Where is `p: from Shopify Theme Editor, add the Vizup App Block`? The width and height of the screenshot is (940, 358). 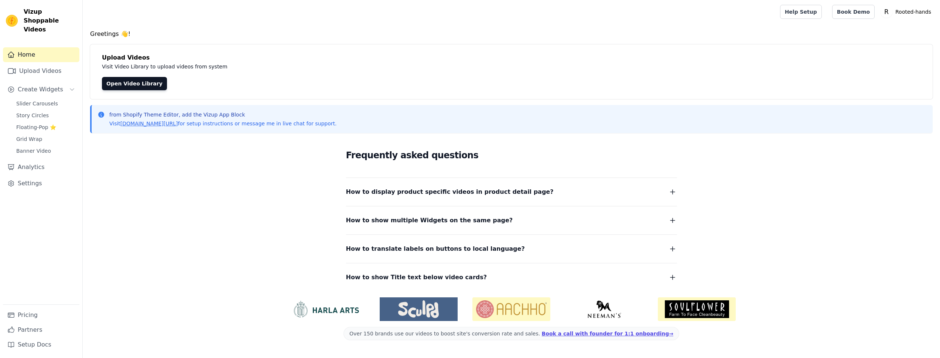 p: from Shopify Theme Editor, add the Vizup App Block is located at coordinates (223, 115).